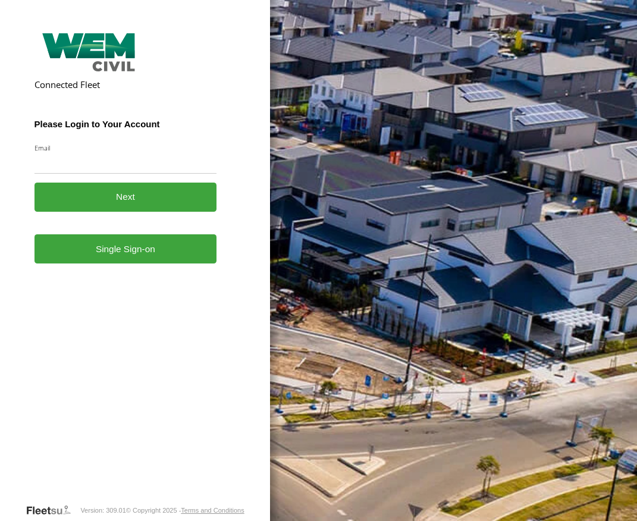 The width and height of the screenshot is (637, 521). Describe the element at coordinates (126, 124) in the screenshot. I see `h3: Please Login to Your Account` at that location.